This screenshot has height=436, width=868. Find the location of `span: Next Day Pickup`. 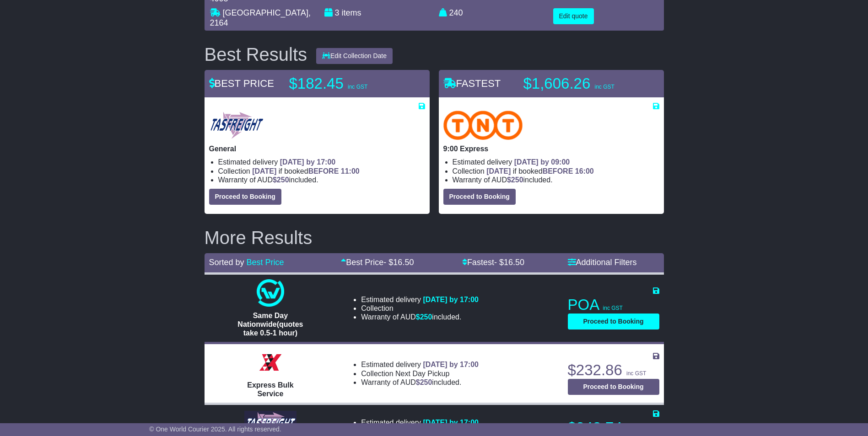

span: Next Day Pickup is located at coordinates (422, 373).